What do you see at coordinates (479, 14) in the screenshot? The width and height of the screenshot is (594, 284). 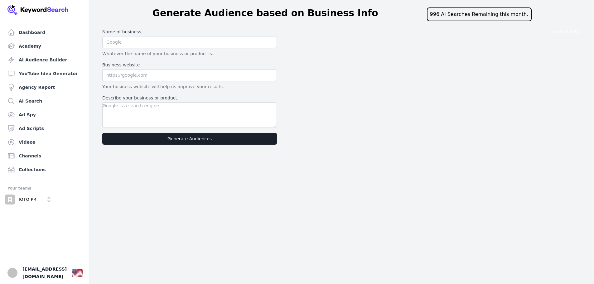 I see `div: 996 AI Searches Remaining this month.` at bounding box center [479, 14].